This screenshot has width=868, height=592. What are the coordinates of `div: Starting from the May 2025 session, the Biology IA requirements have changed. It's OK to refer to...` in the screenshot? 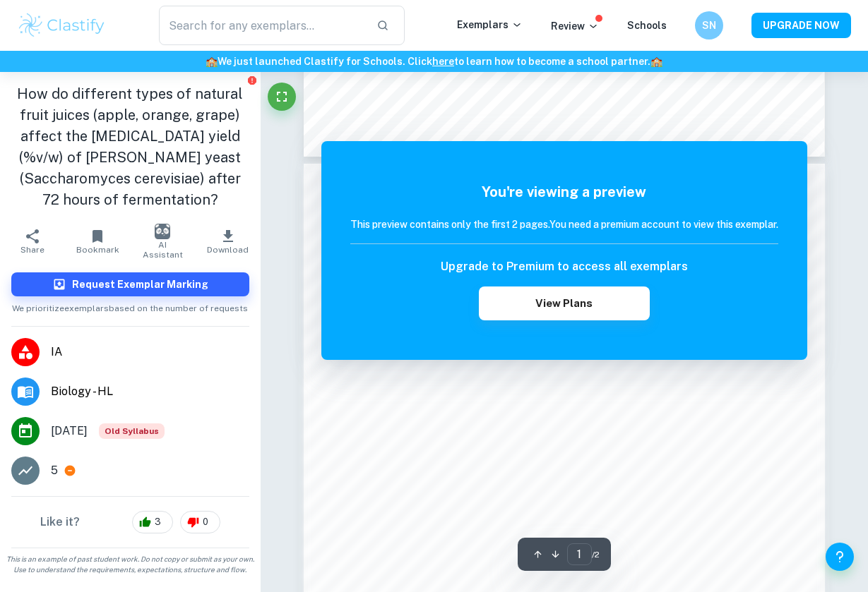 It's located at (131, 431).